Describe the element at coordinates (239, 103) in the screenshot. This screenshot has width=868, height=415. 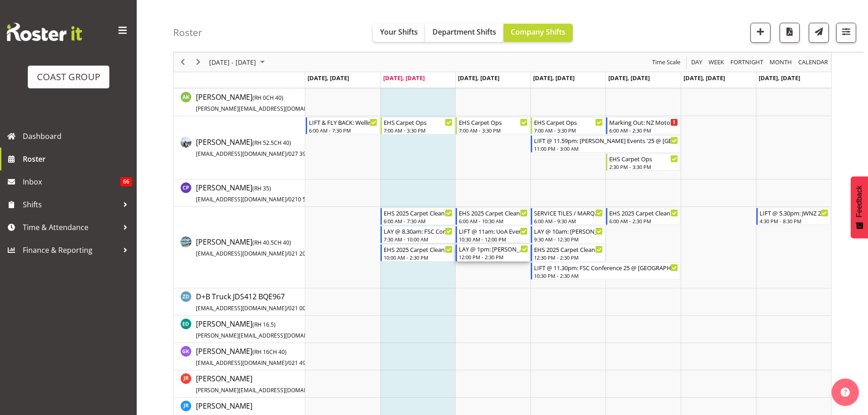
I see `td: Angela Kerrigan resource` at that location.